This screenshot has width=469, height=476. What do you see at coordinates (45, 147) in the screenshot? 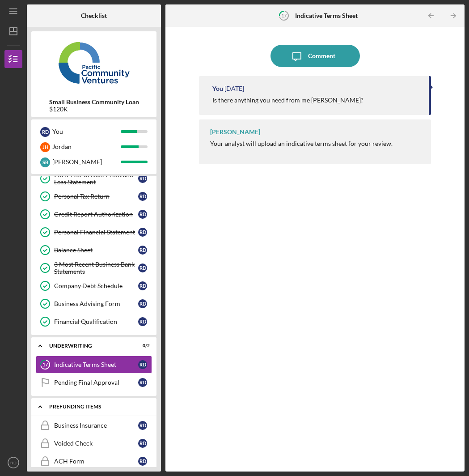
I see `div: J H` at bounding box center [45, 147].